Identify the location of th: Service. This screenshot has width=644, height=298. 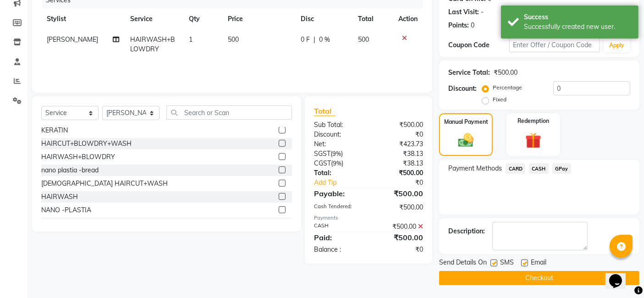
(154, 19).